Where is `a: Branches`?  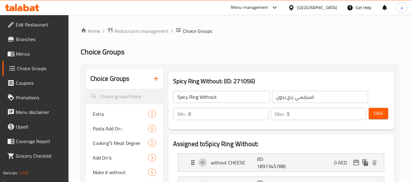
a: Branches is located at coordinates (36, 39).